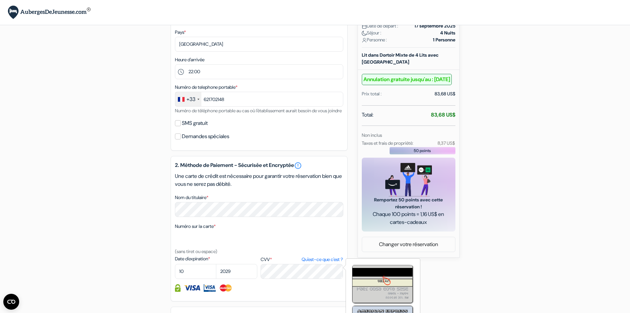 The image size is (630, 313). I want to click on img: Visa, so click(192, 287).